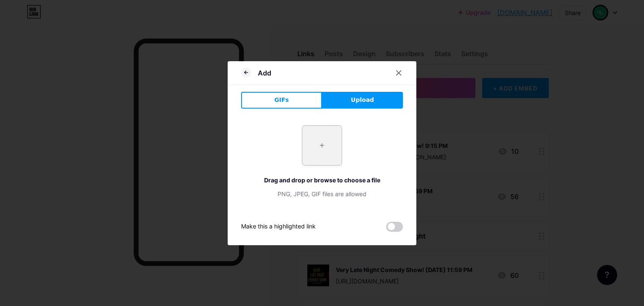 This screenshot has width=644, height=306. Describe the element at coordinates (279, 227) in the screenshot. I see `div: Make this a highlighted link` at that location.